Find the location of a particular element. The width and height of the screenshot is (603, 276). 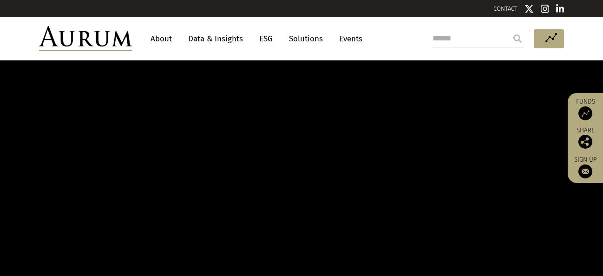

a: About is located at coordinates (161, 39).